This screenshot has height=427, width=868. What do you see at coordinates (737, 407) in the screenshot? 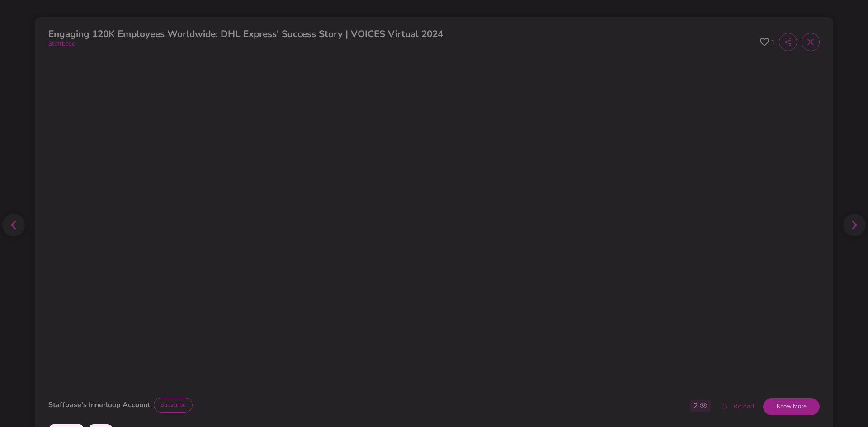
I see `button: Reload` at bounding box center [737, 407].